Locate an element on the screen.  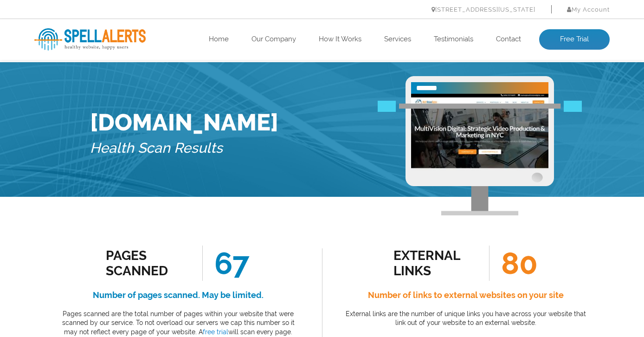
h4: Number of links to external websites on your site is located at coordinates (466, 295).